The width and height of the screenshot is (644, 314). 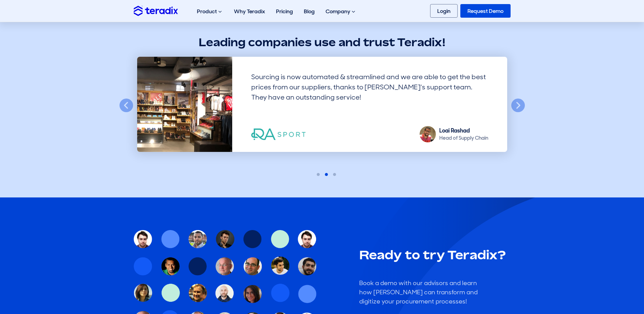 I want to click on div: Sourcing is now automated & streamlined and we are able to get the best prices from our suppliers..., so click(x=370, y=92).